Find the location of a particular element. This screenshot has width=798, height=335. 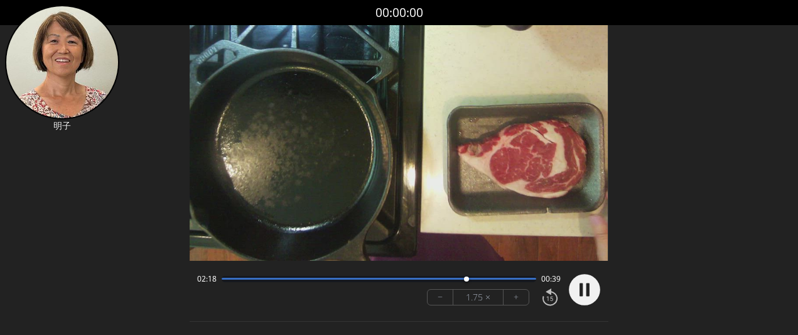

font: 00:00:00 is located at coordinates (399, 12).